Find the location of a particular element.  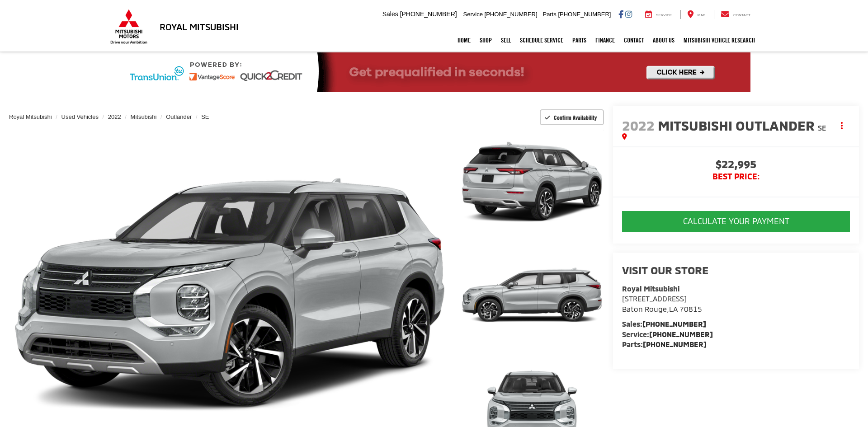

img: Quick2Credit is located at coordinates (434, 72).